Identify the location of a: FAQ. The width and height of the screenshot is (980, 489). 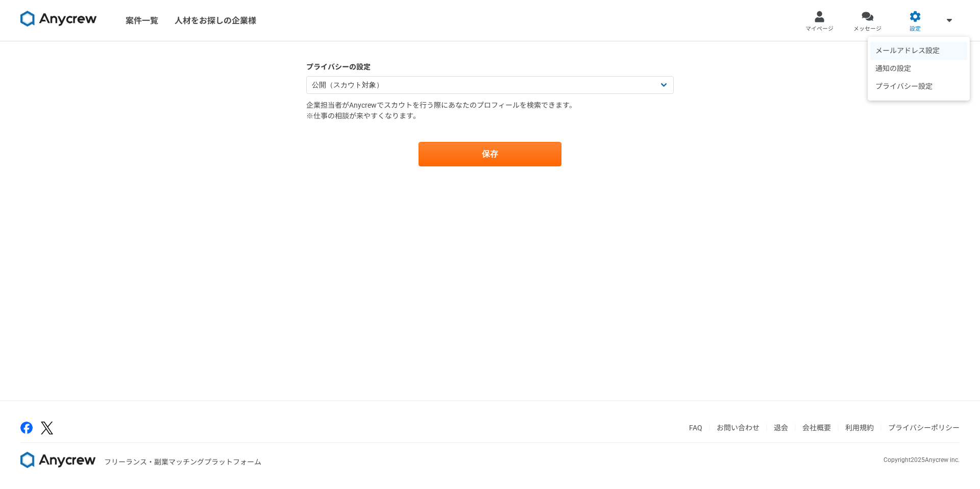
(695, 428).